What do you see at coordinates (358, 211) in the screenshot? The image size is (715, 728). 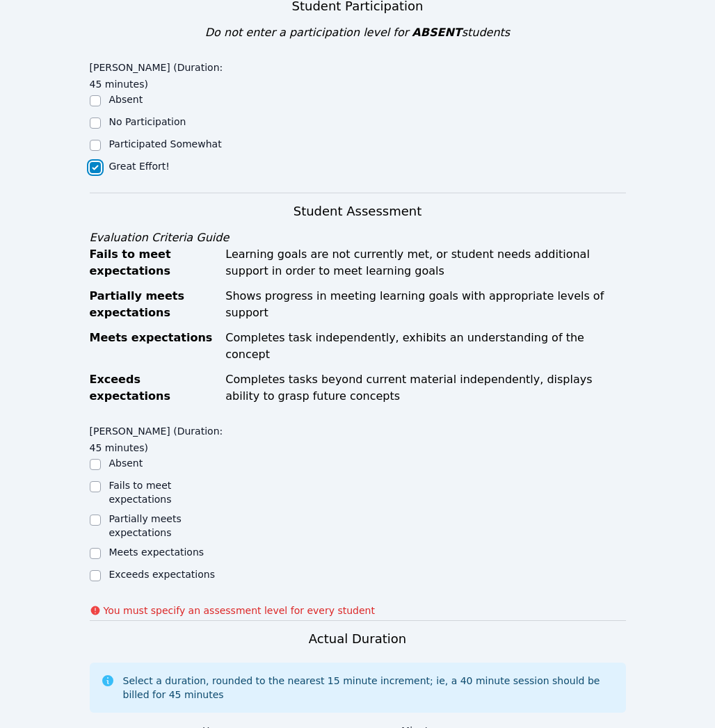 I see `h3: Student Assessment` at bounding box center [358, 211].